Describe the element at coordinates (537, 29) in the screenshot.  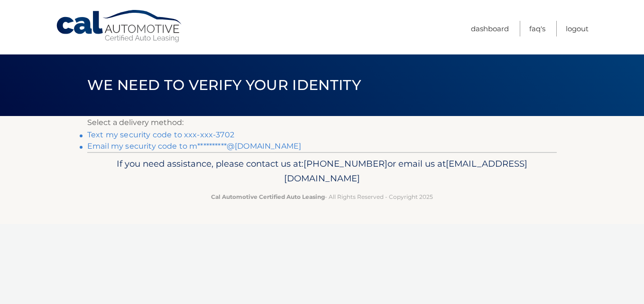
I see `a: FAQ's` at that location.